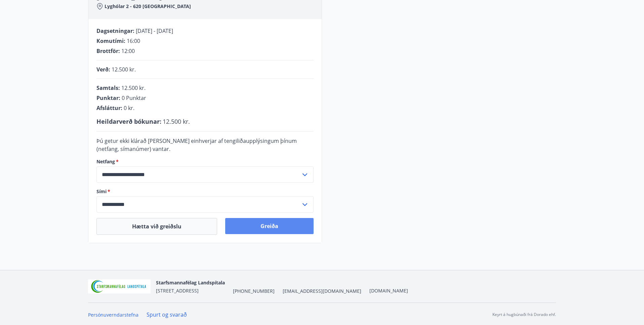 Image resolution: width=644 pixels, height=325 pixels. What do you see at coordinates (205, 162) in the screenshot?
I see `label: Netfang` at bounding box center [205, 162].